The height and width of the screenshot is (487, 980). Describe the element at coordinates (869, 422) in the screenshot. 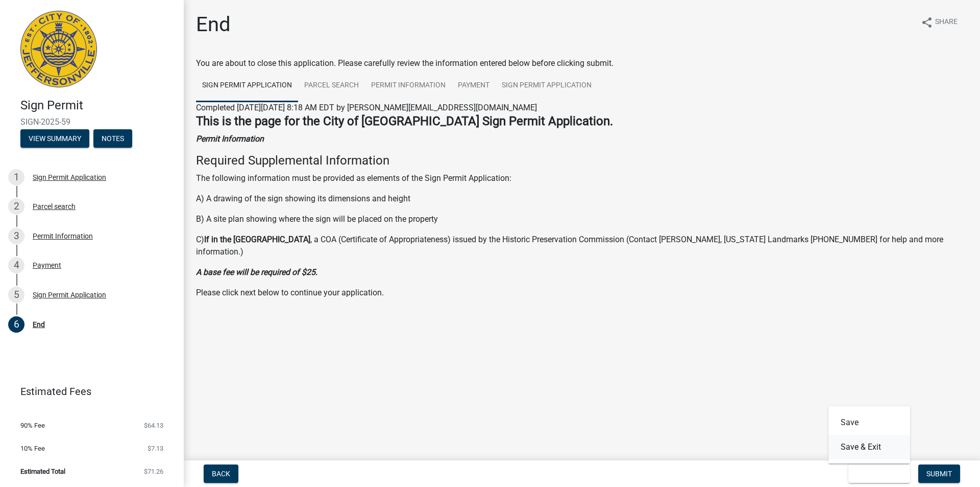

I see `button: Save` at that location.